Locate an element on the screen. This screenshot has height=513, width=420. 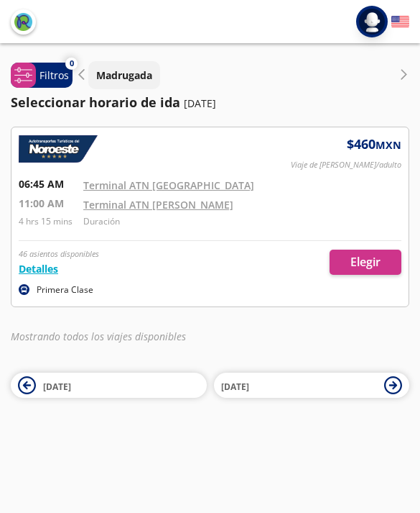
button: back is located at coordinates (23, 22).